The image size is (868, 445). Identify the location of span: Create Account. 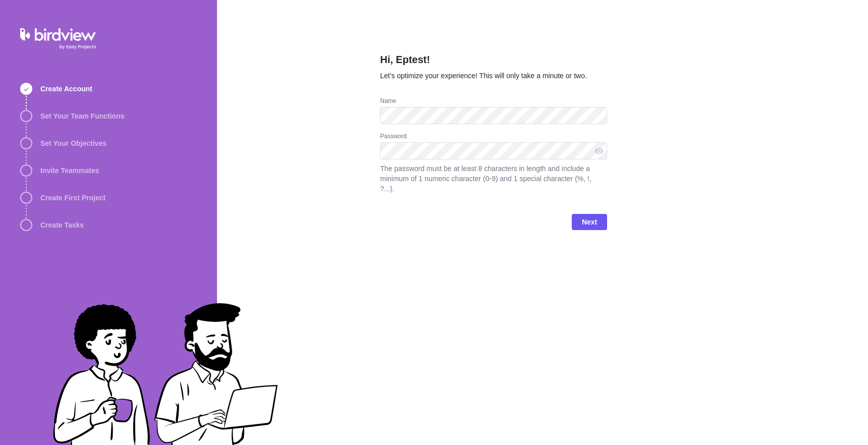
(66, 88).